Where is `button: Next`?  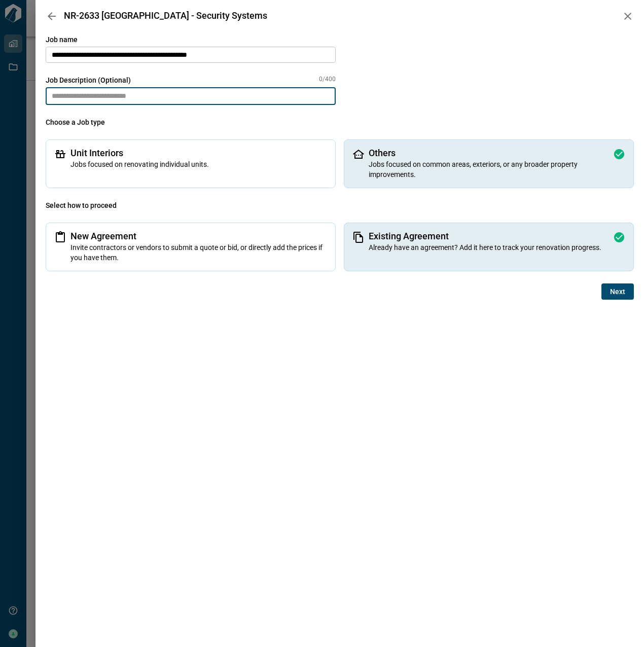
button: Next is located at coordinates (618, 292).